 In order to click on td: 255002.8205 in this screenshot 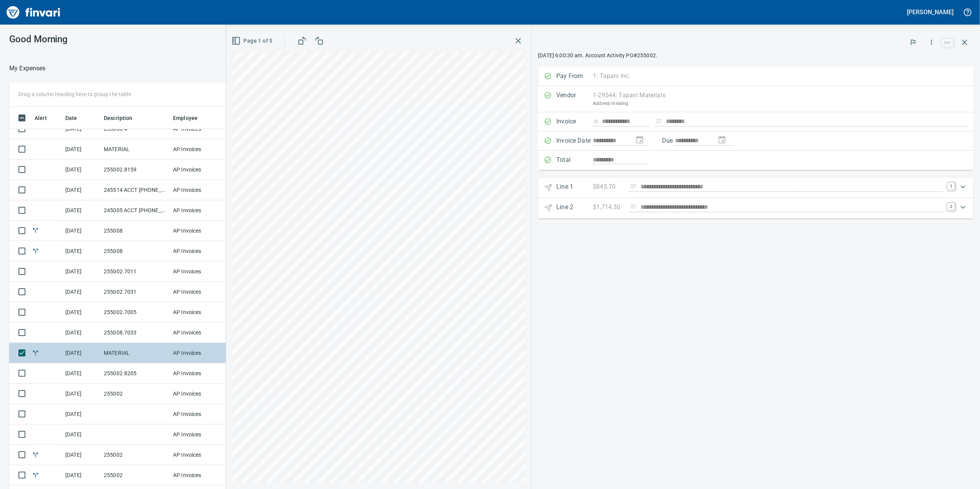, I will do `click(136, 373)`.